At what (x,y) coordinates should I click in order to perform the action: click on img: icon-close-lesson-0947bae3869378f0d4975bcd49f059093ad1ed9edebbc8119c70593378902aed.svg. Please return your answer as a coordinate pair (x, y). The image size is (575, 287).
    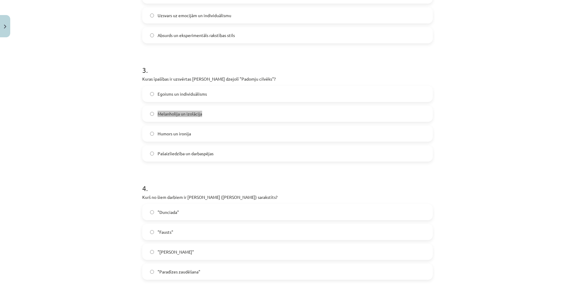
    Looking at the image, I should click on (5, 26).